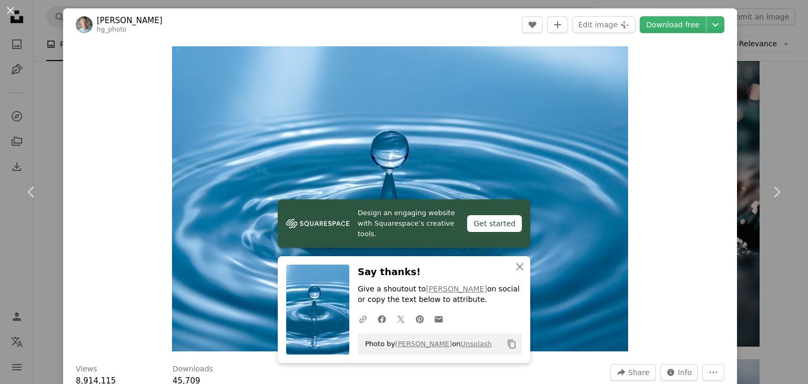  What do you see at coordinates (713, 372) in the screenshot?
I see `button: More Actions` at bounding box center [713, 372].